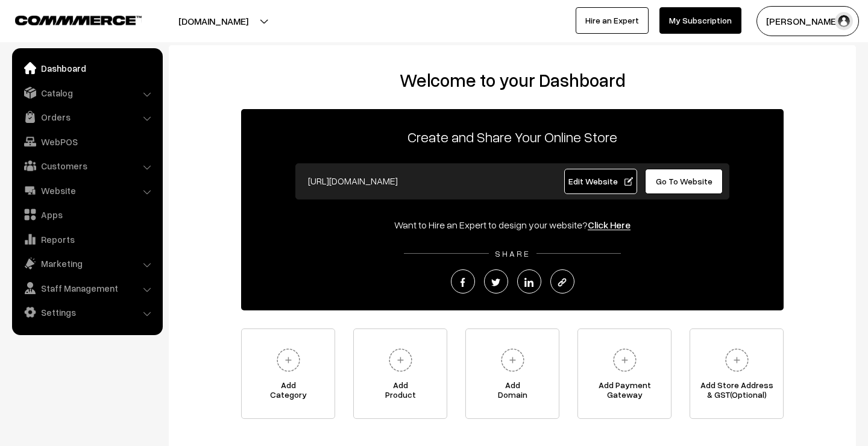  Describe the element at coordinates (512, 137) in the screenshot. I see `p: Create and Share Your Online Store` at that location.